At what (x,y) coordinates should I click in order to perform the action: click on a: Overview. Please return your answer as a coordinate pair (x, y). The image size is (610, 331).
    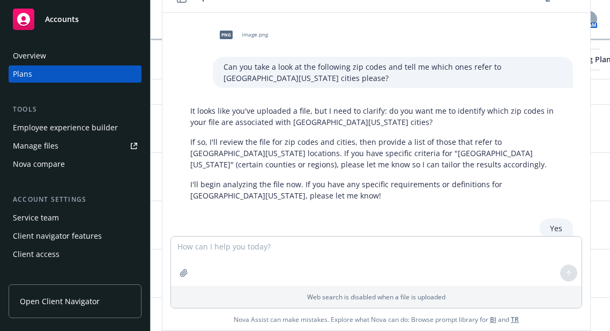
    Looking at the image, I should click on (75, 56).